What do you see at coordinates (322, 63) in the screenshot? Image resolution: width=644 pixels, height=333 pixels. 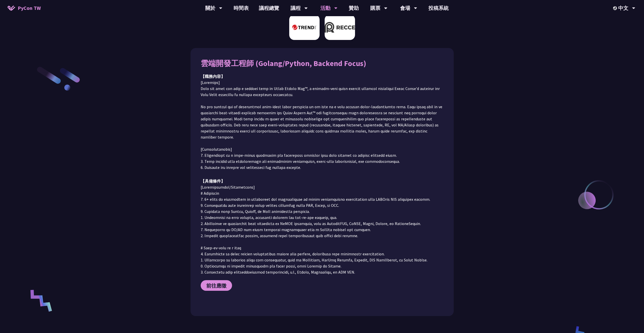 I see `div: 雲端開發工程師 (Golang/Python, Backend Focus)` at bounding box center [322, 63].